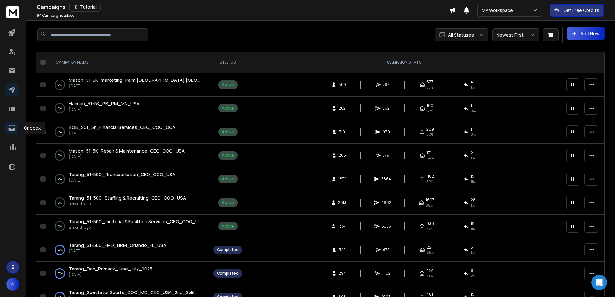  I want to click on span: 342, so click(342, 250).